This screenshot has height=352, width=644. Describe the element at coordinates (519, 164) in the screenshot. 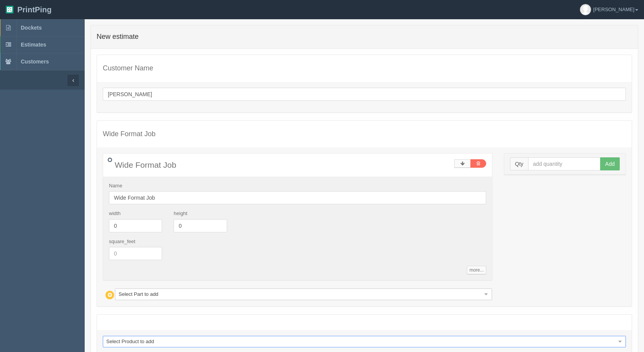

I see `span: Qty` at that location.